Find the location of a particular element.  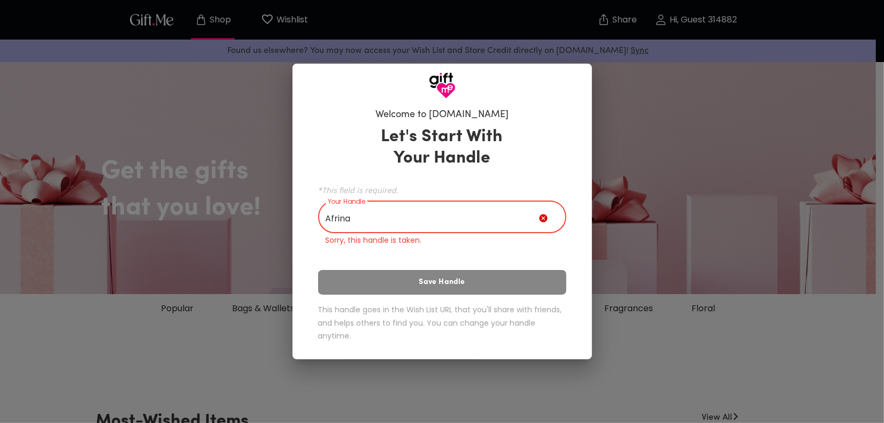

span: *This field is required. is located at coordinates (442, 190).